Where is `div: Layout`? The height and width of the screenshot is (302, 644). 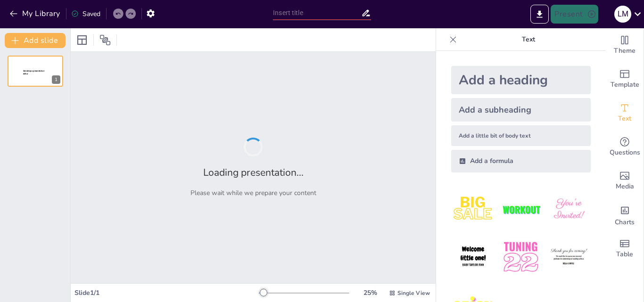
div: Layout is located at coordinates (82, 40).